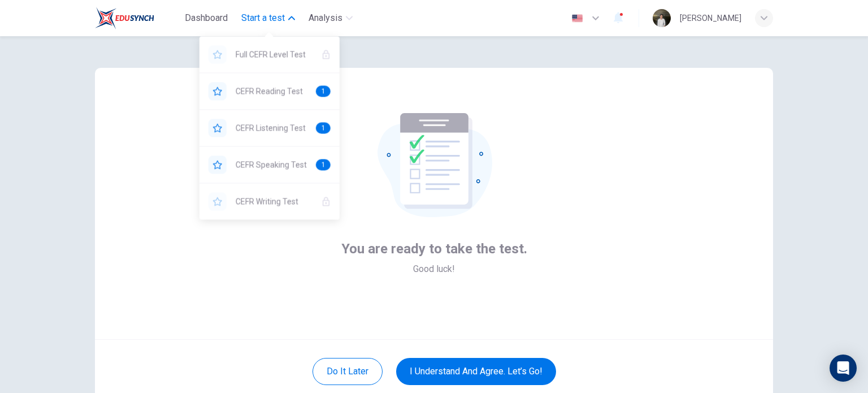  Describe the element at coordinates (270, 91) in the screenshot. I see `div: CEFR Reading Test1` at that location.